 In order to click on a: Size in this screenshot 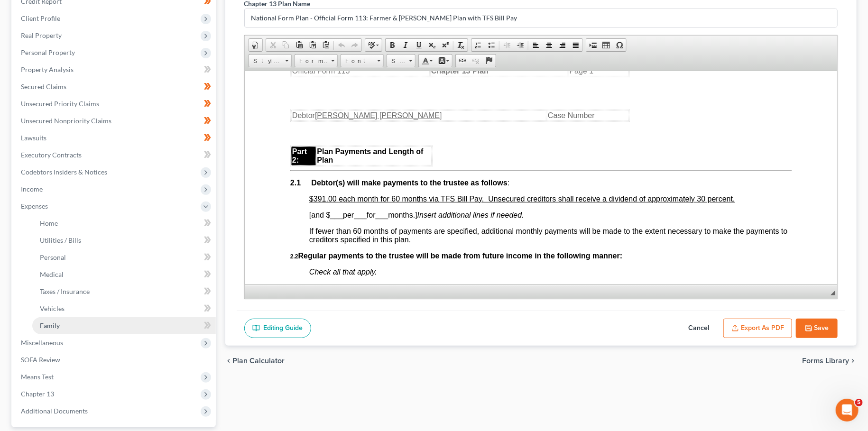, I will do `click(400, 61)`.